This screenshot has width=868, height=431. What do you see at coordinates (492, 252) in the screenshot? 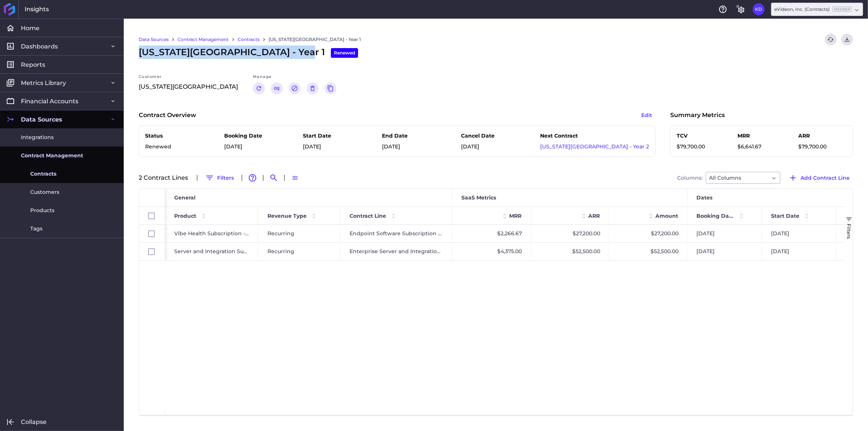
I see `div: $4,375.00` at bounding box center [492, 252].